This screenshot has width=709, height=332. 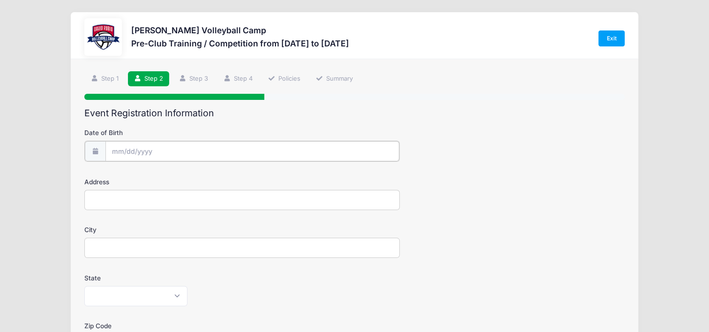 I want to click on a: Policies, so click(x=284, y=79).